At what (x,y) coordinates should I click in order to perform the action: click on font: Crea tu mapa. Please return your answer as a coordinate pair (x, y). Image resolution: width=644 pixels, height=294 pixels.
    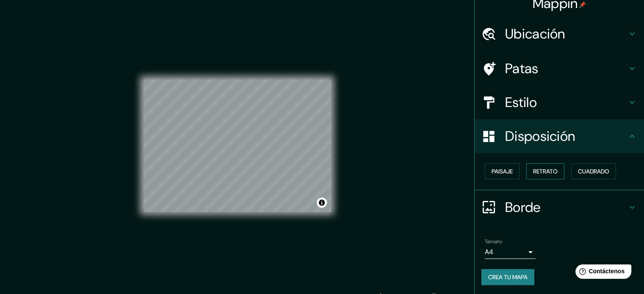
    Looking at the image, I should click on (508, 277).